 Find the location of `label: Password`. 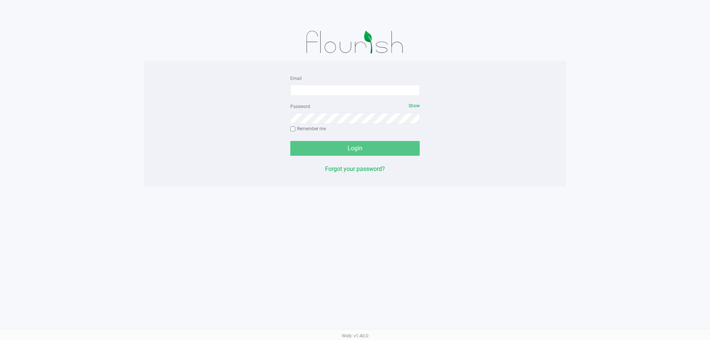

label: Password is located at coordinates (300, 107).